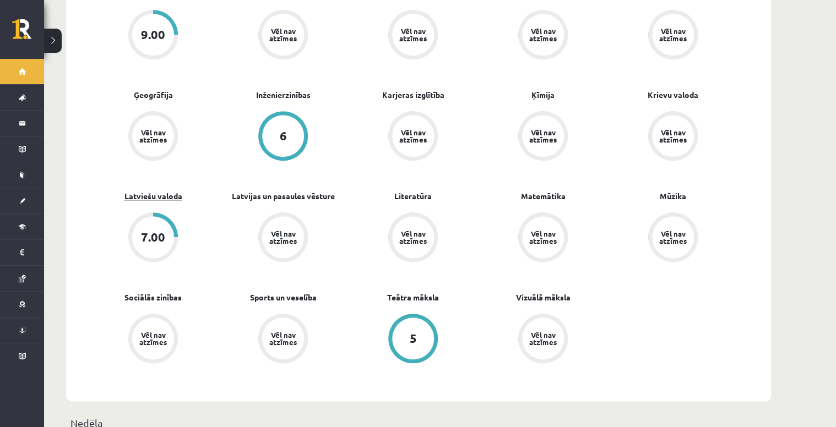 Image resolution: width=836 pixels, height=427 pixels. Describe the element at coordinates (413, 339) in the screenshot. I see `div: 5` at that location.